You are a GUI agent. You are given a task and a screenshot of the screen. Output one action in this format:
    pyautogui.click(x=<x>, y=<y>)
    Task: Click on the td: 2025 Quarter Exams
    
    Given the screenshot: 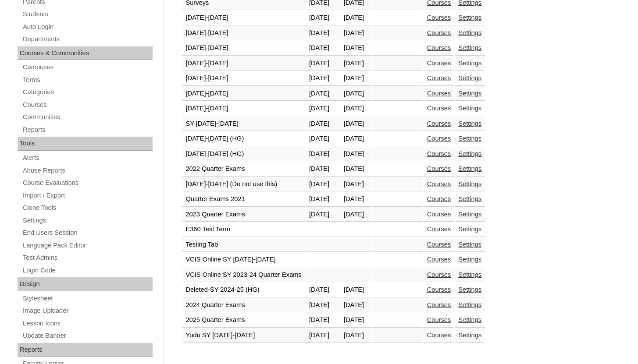 What is the action you would take?
    pyautogui.click(x=244, y=320)
    